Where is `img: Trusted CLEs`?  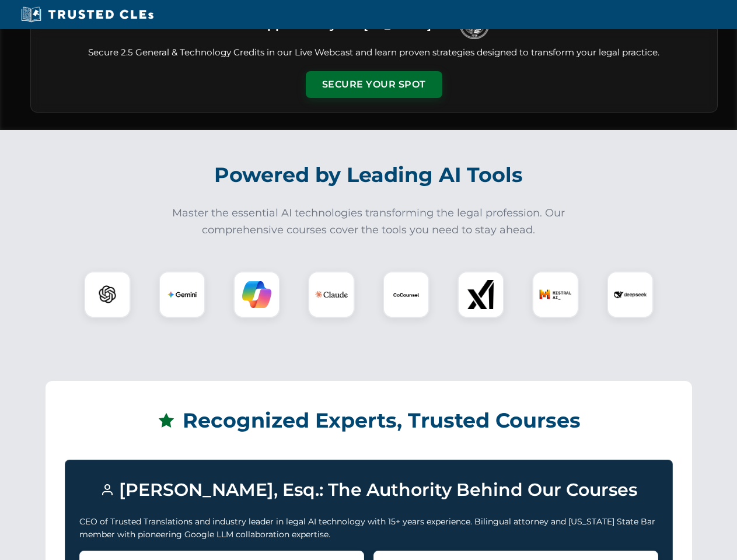 img: Trusted CLEs is located at coordinates (87, 15).